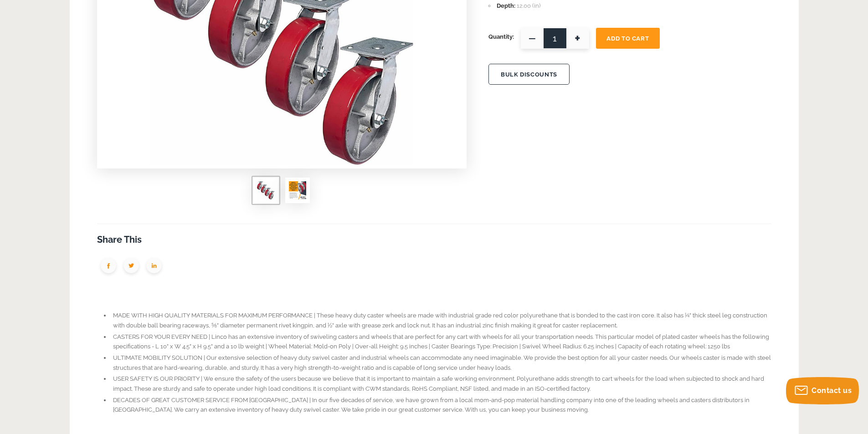 Image resolution: width=868 pixels, height=434 pixels. Describe the element at coordinates (831, 390) in the screenshot. I see `span: Contact us` at that location.